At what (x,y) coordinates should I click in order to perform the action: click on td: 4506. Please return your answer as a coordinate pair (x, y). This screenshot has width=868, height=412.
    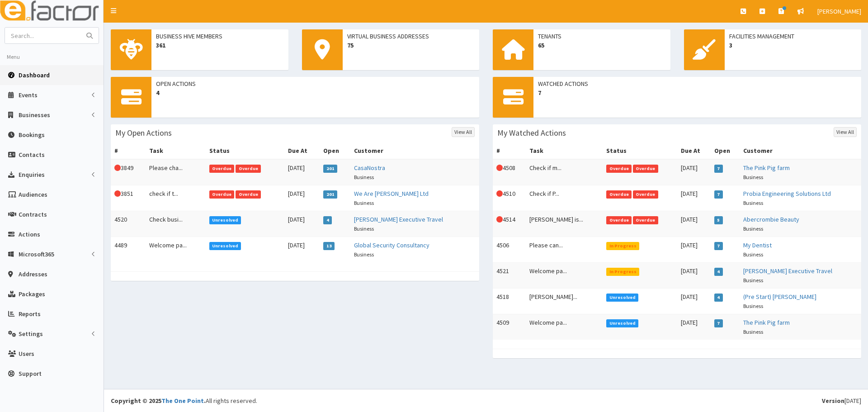
    Looking at the image, I should click on (509, 249).